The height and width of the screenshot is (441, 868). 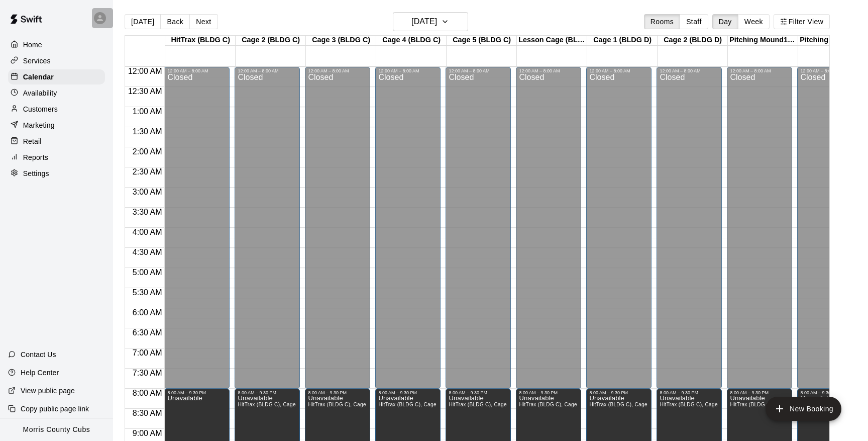 I want to click on p: Marketing, so click(x=38, y=125).